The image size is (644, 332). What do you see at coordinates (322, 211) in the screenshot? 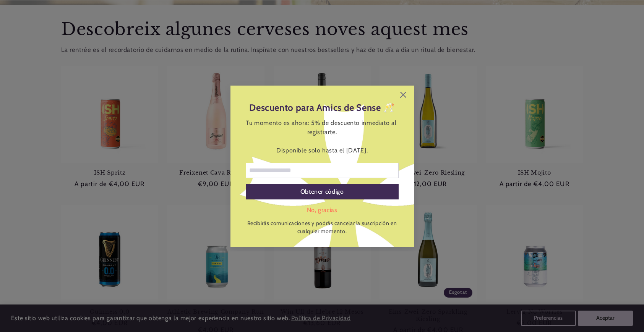
I see `div: No, gracias` at bounding box center [322, 211].